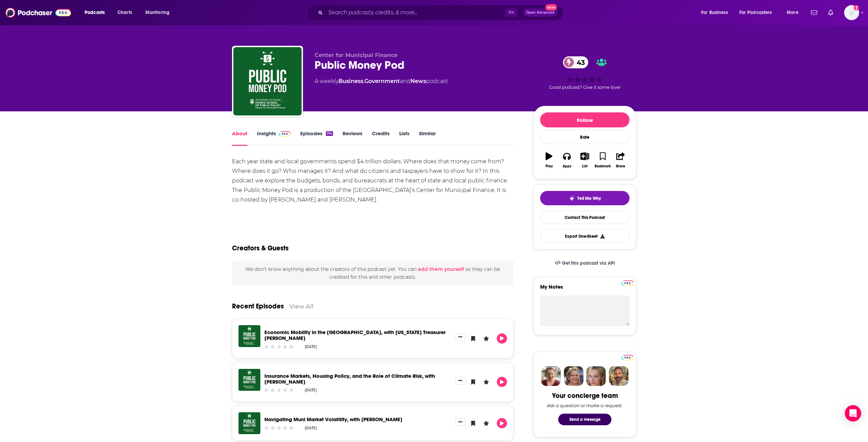  Describe the element at coordinates (268, 81) in the screenshot. I see `img: Public Money Pod` at that location.